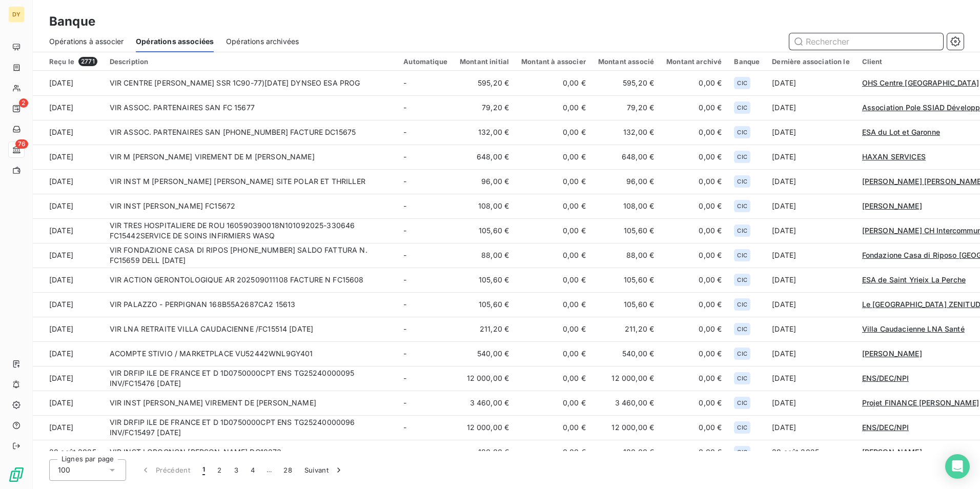 Image resolution: width=980 pixels, height=489 pixels. What do you see at coordinates (287, 470) in the screenshot?
I see `button: 28` at bounding box center [287, 470].